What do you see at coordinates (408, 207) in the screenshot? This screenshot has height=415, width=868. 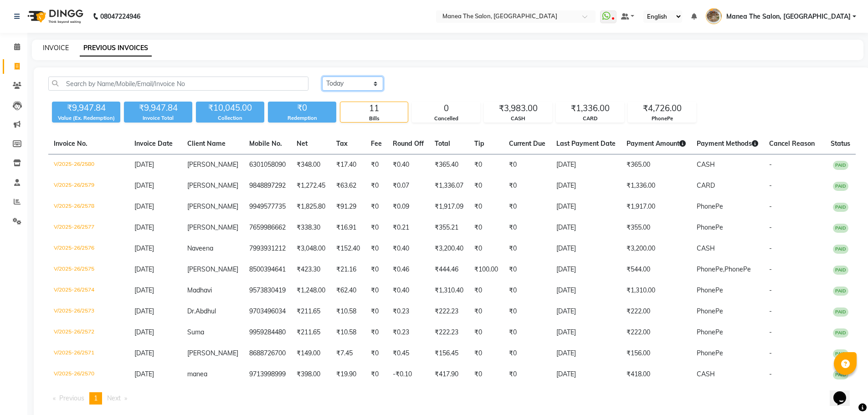 I see `td: ₹0.09` at bounding box center [408, 207].